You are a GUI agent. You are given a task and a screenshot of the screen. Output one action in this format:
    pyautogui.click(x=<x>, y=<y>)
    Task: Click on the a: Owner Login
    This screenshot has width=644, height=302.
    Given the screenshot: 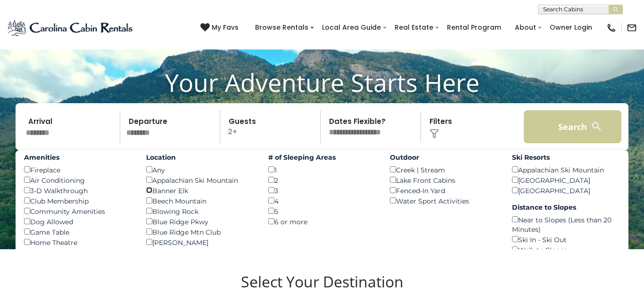 What is the action you would take?
    pyautogui.click(x=571, y=27)
    